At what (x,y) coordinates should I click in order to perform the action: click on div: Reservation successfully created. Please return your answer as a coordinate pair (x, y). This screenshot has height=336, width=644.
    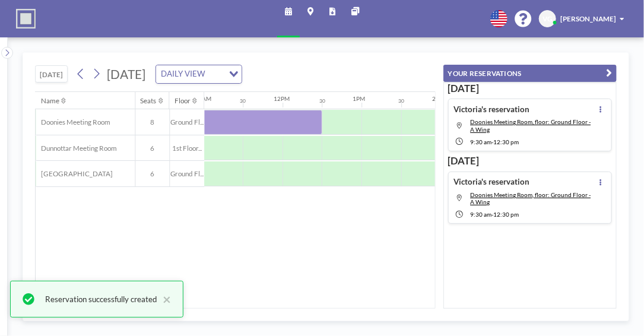
    Looking at the image, I should click on (101, 299).